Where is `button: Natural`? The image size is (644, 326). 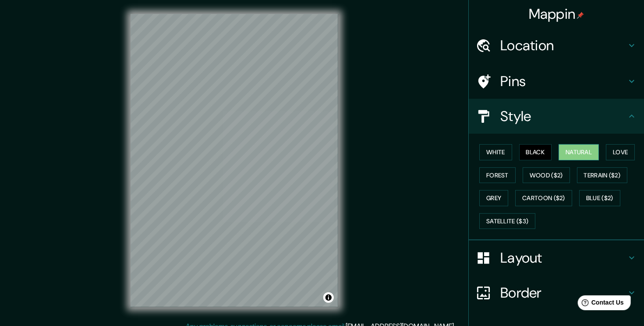
button: Natural is located at coordinates (579, 152).